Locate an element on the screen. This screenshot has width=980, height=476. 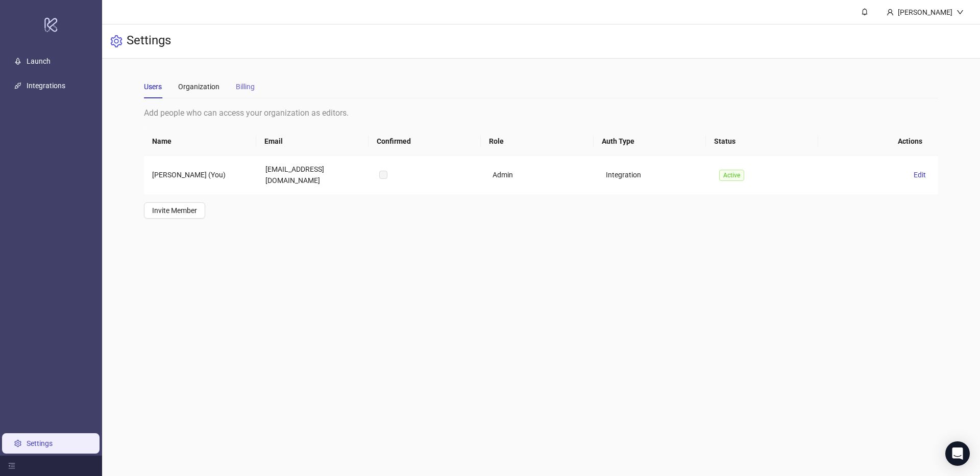
a: Settings is located at coordinates (39, 443).